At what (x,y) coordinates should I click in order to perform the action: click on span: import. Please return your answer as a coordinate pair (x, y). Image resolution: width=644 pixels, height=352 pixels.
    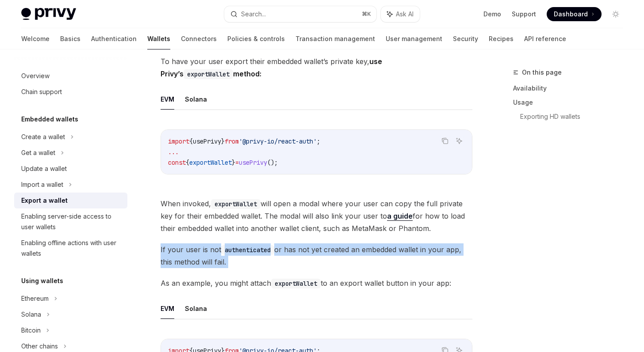
    Looking at the image, I should click on (179, 141).